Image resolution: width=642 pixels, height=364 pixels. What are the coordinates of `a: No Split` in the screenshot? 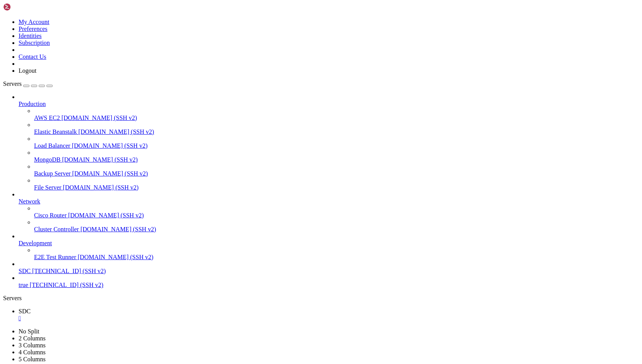 It's located at (29, 331).